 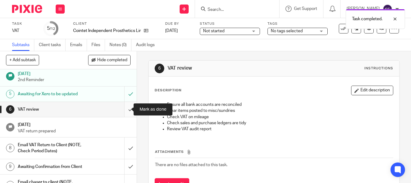 What do you see at coordinates (10, 148) in the screenshot?
I see `div: 8` at bounding box center [10, 148].